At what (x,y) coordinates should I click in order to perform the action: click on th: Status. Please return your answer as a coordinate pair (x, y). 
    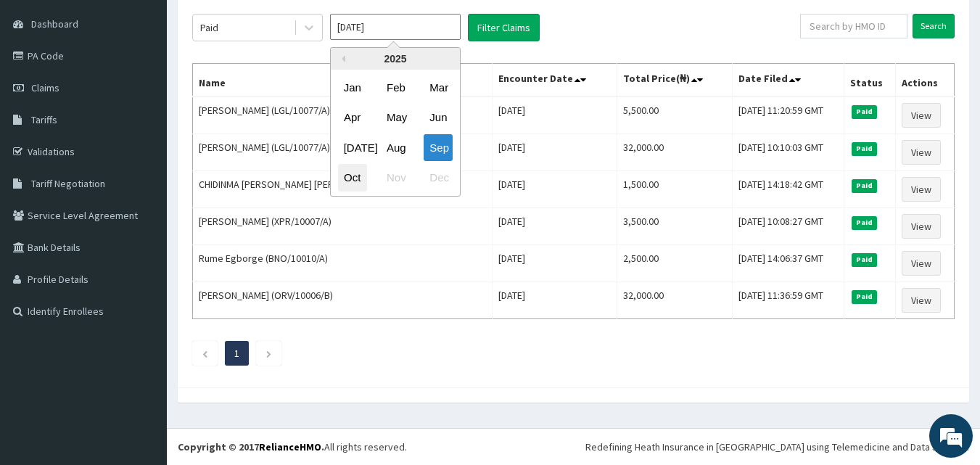
    Looking at the image, I should click on (869, 81).